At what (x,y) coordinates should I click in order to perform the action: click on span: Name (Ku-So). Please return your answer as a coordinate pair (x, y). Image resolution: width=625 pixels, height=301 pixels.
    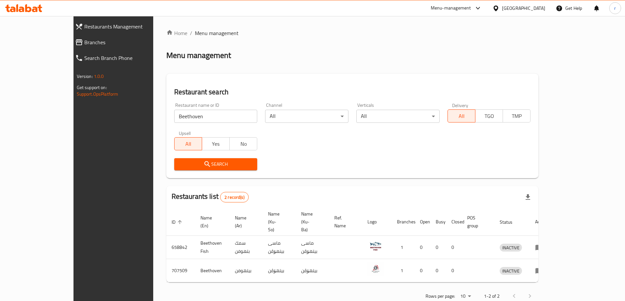
    Looking at the image, I should click on (278, 222).